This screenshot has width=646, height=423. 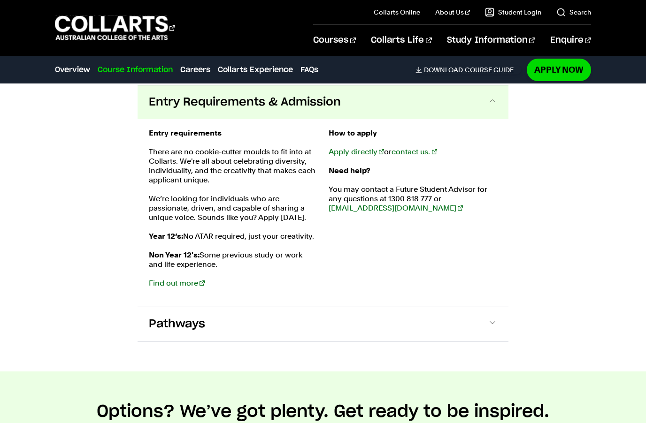 What do you see at coordinates (323, 213) in the screenshot?
I see `div: Entry Requirements & Admission` at bounding box center [323, 213].